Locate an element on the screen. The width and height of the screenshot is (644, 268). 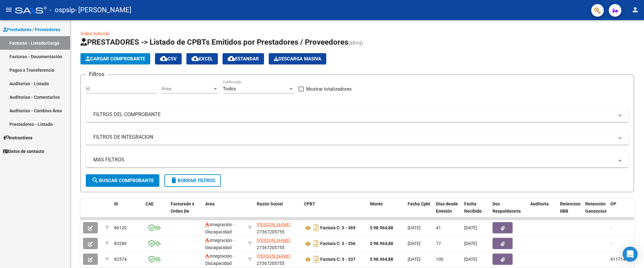
button: Descarga Masiva is located at coordinates (298, 59).